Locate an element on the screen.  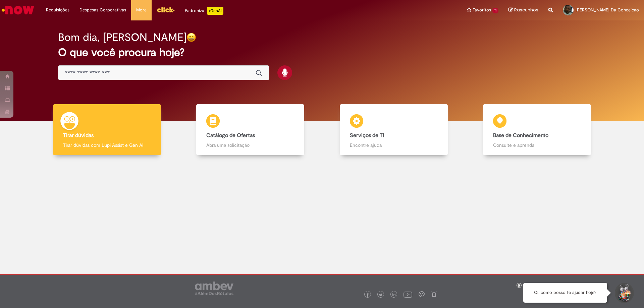
p: Consulte e aprenda is located at coordinates (537, 145).